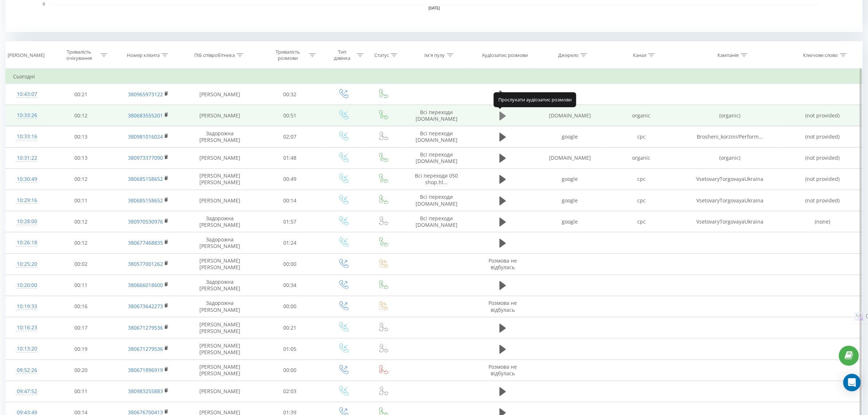  I want to click on a: 380673642273, so click(145, 306).